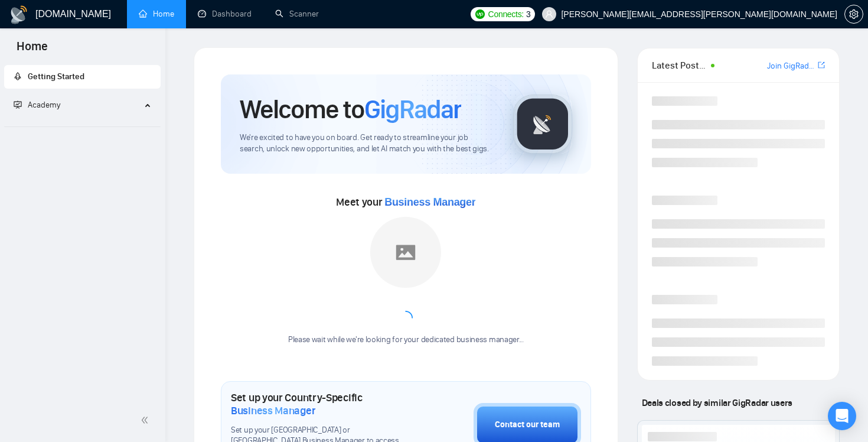 The image size is (868, 442). Describe the element at coordinates (406, 318) in the screenshot. I see `span: loading` at that location.